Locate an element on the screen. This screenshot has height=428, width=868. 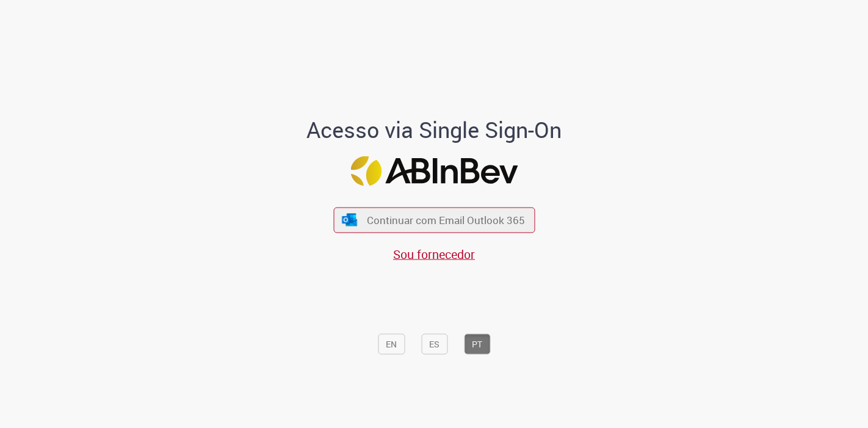
span: Continuar com Email Outlook 365 is located at coordinates (445, 220).